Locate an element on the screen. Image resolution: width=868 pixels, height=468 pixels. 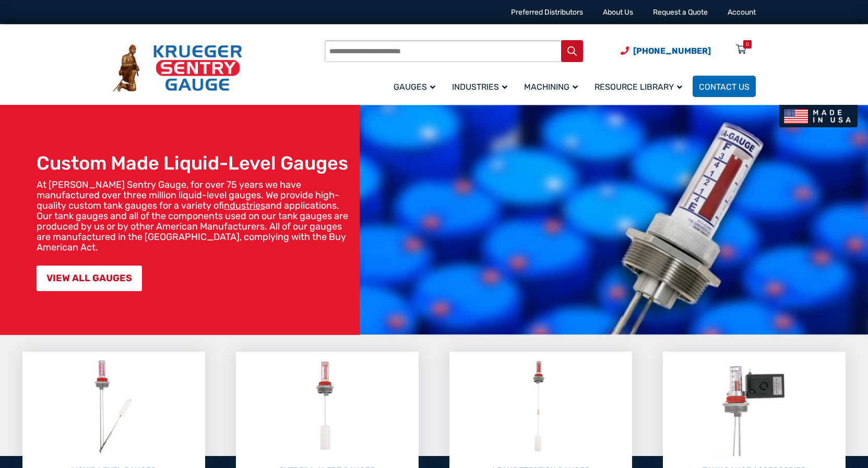
a: Gauges is located at coordinates (417, 86).